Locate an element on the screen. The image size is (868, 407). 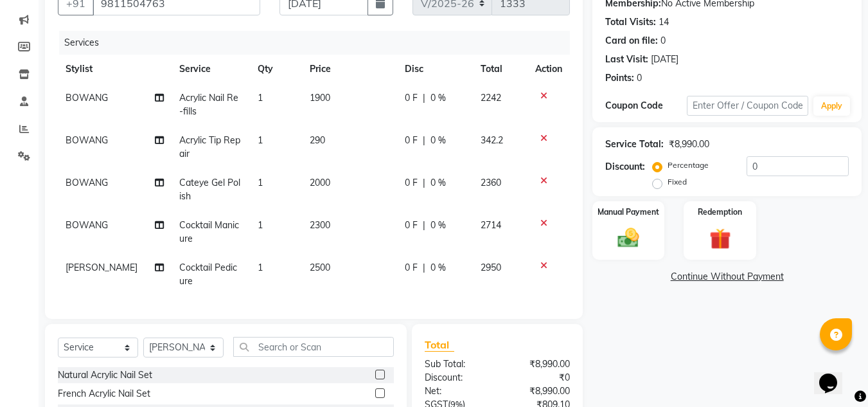
label: Percentage is located at coordinates (688, 165).